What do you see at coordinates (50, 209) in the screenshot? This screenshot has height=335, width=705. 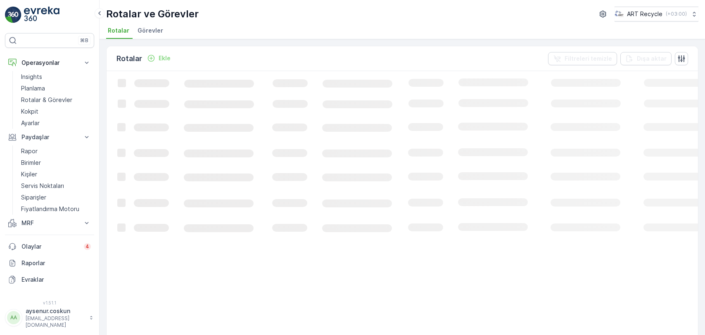 I see `p: Fiyatlandırma Motoru` at bounding box center [50, 209].